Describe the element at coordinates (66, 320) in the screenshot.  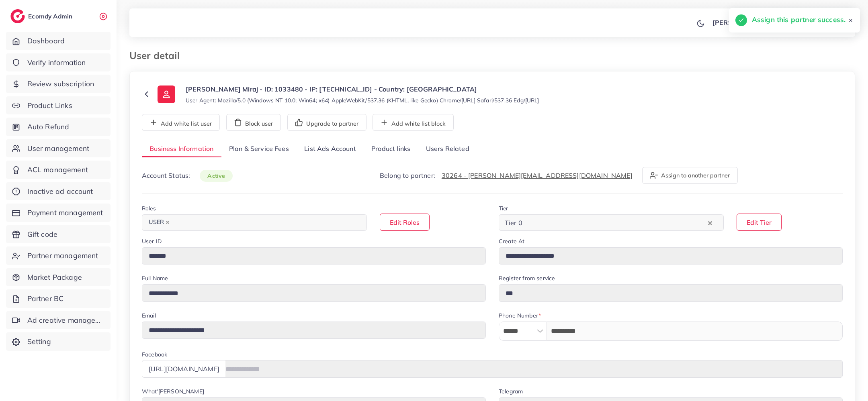
I see `span: Ad creative management` at that location.